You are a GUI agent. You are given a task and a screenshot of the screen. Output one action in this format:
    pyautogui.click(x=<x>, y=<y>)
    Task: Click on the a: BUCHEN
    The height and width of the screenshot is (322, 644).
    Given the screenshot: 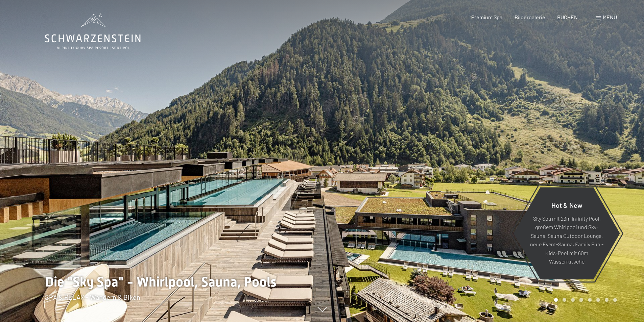 What is the action you would take?
    pyautogui.click(x=567, y=17)
    